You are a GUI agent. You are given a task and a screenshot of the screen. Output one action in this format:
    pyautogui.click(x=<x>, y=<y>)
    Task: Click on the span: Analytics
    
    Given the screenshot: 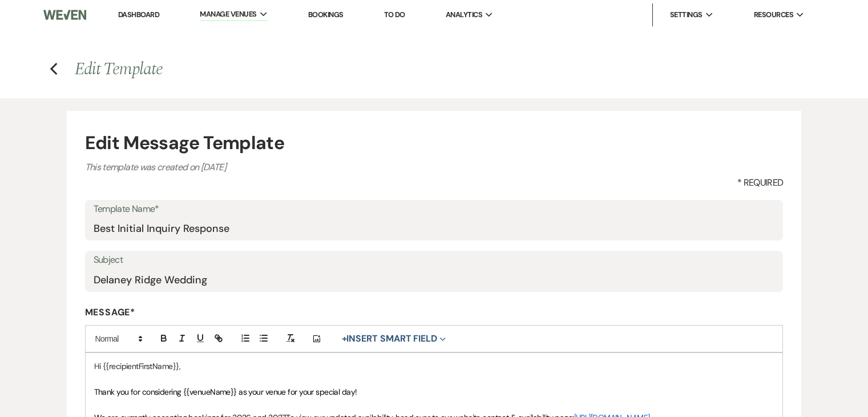 What is the action you would take?
    pyautogui.click(x=464, y=14)
    